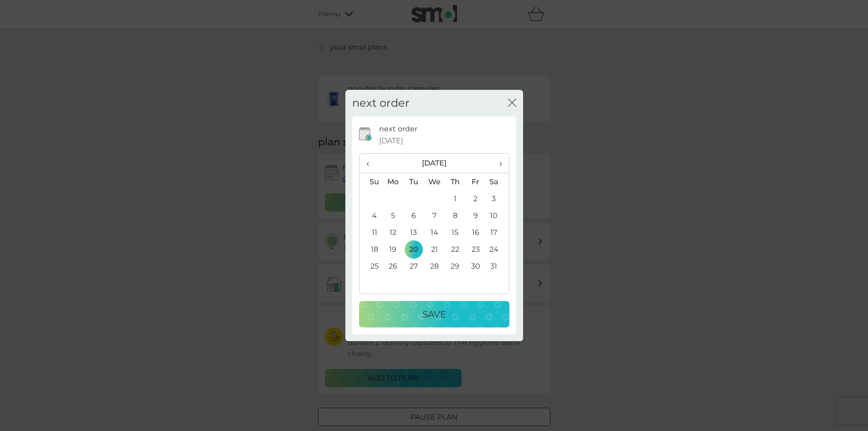 This screenshot has width=868, height=431. What do you see at coordinates (413, 232) in the screenshot?
I see `td: 13` at bounding box center [413, 232].